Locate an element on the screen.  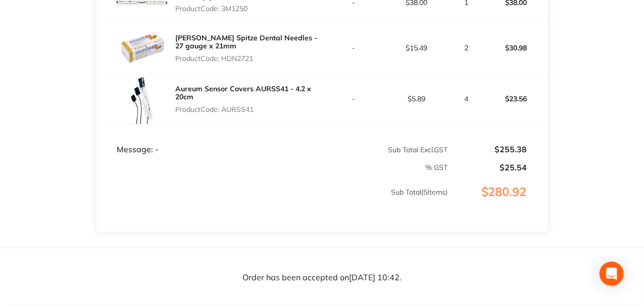
p: $255.38 is located at coordinates (487, 150).